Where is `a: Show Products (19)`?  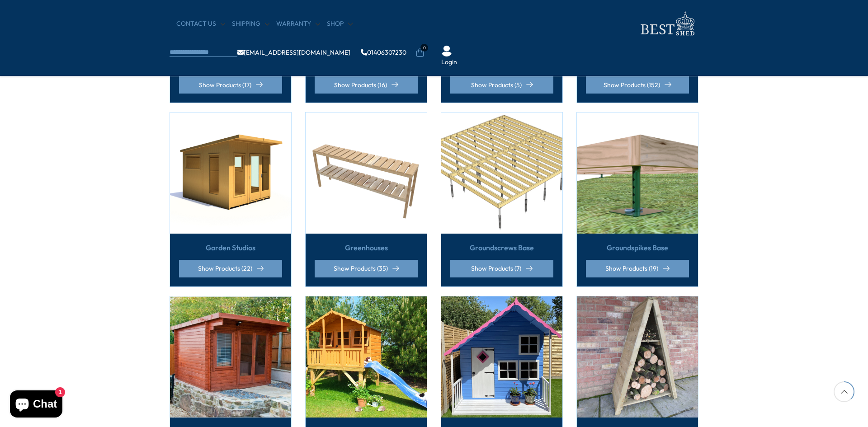
a: Show Products (19) is located at coordinates (637, 269).